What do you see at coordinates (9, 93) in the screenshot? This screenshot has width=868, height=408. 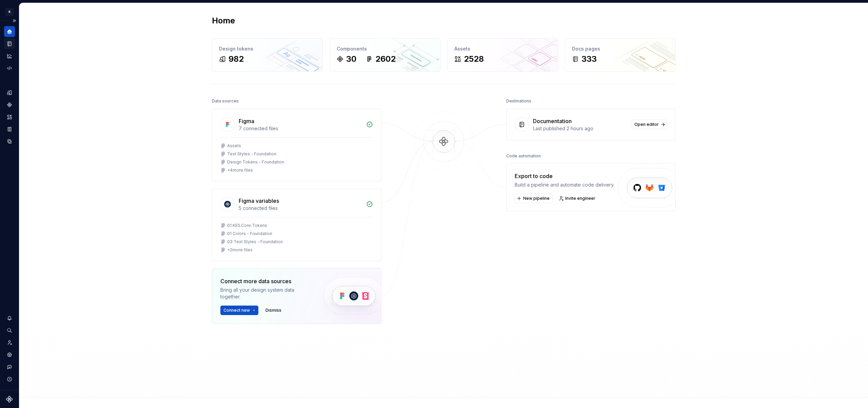 I see `a: Design tokens` at bounding box center [9, 93].